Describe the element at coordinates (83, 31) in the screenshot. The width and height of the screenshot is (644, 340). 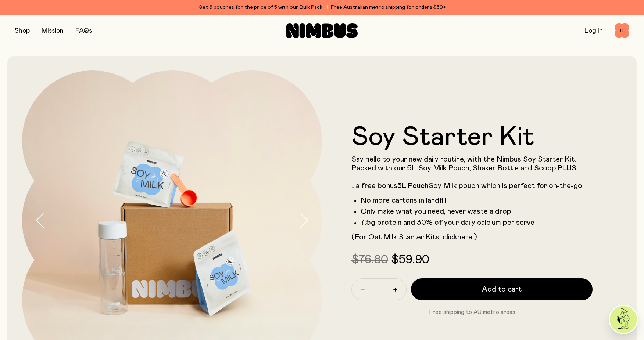
I see `a: FAQs` at that location.